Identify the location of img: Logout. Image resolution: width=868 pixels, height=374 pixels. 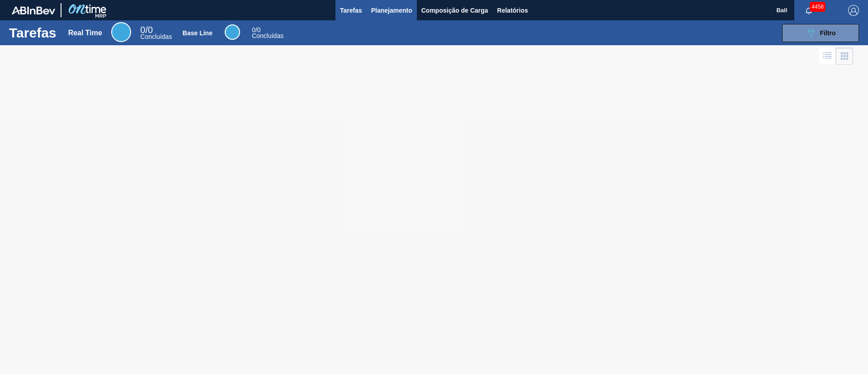
(854, 11).